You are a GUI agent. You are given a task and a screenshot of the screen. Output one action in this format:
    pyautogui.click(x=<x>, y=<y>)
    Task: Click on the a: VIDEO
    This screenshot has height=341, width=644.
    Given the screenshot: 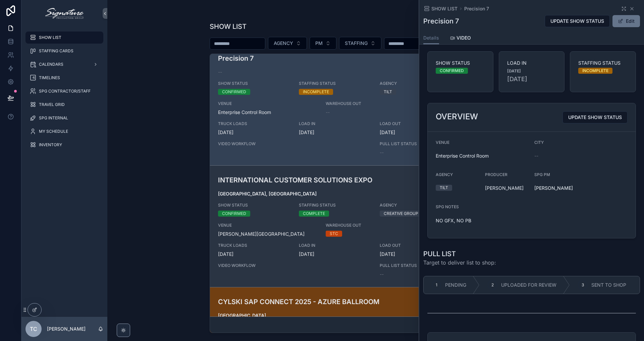 What is the action you would take?
    pyautogui.click(x=460, y=39)
    